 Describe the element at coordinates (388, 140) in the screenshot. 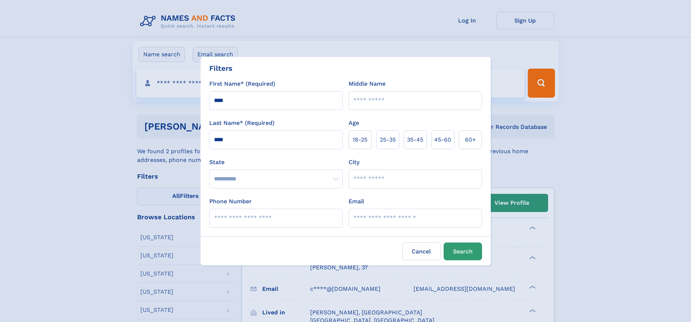

I see `span: 25‑35` at that location.